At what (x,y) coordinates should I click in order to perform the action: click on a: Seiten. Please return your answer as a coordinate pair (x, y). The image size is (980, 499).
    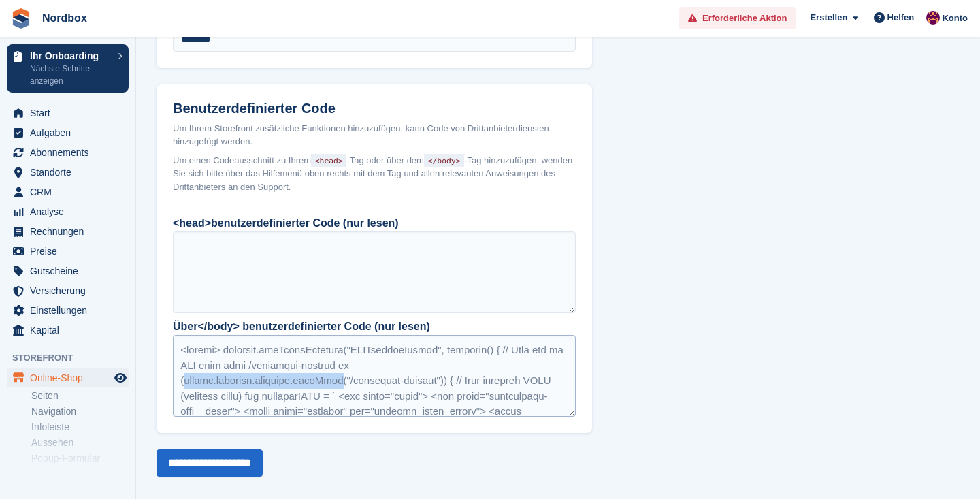
    Looking at the image, I should click on (79, 396).